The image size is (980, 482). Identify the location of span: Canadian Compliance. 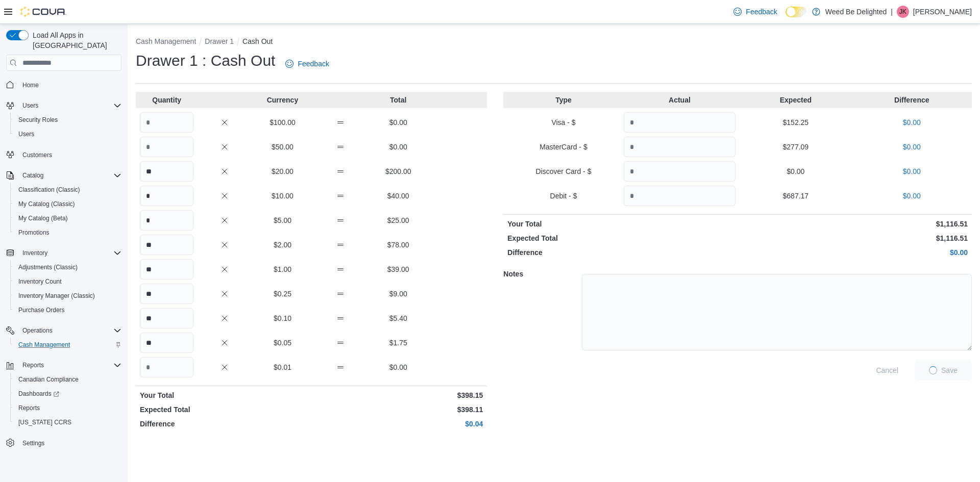
(48, 380).